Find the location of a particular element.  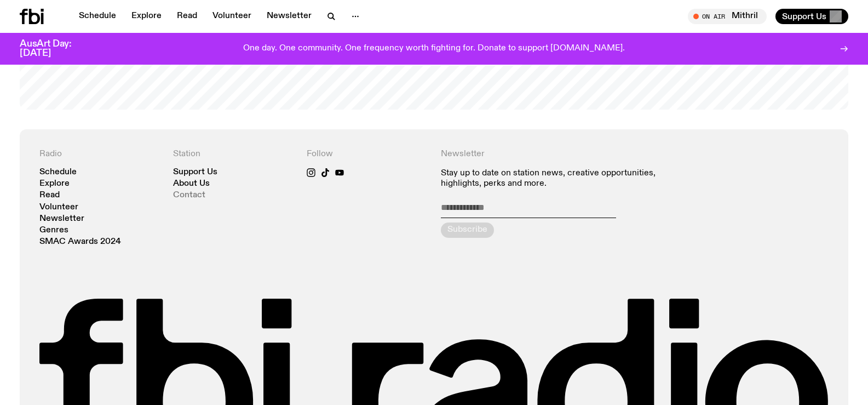

button: Subscribe is located at coordinates (467, 230).